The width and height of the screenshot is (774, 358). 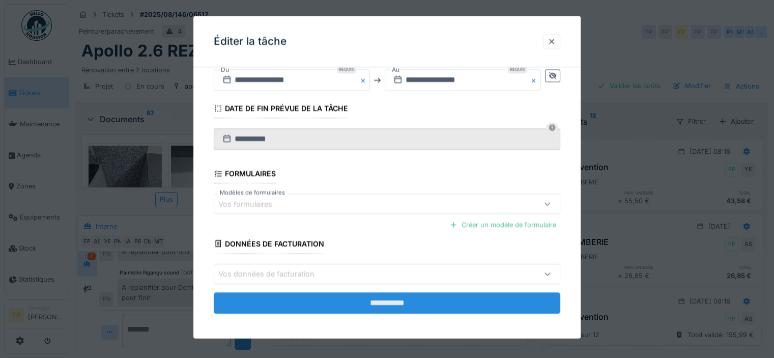 What do you see at coordinates (252, 204) in the screenshot?
I see `div: Vos formulaires` at bounding box center [252, 204].